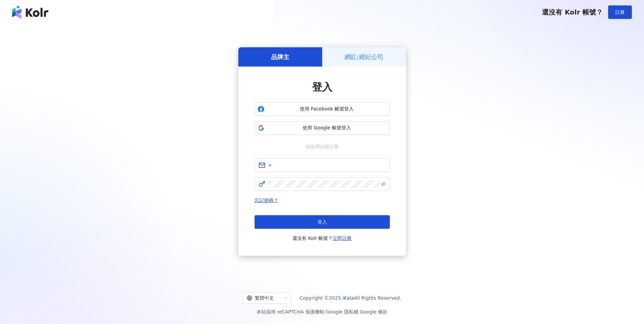  I want to click on a: Google 條款, so click(373, 312).